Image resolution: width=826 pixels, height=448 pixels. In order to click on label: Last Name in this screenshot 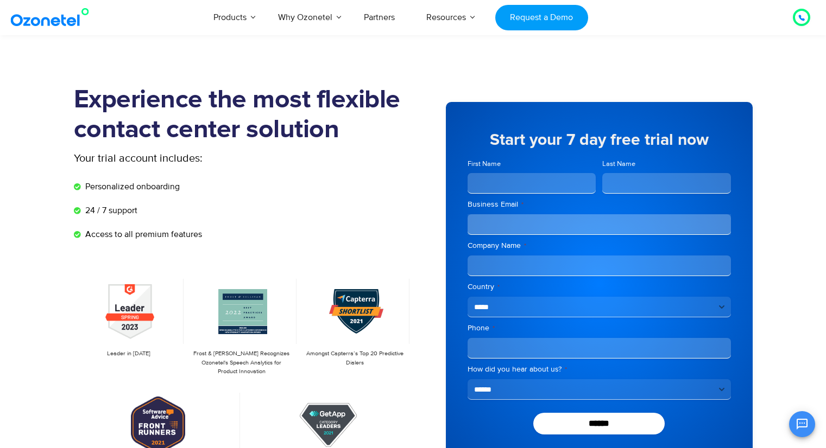, I will do `click(666, 164)`.